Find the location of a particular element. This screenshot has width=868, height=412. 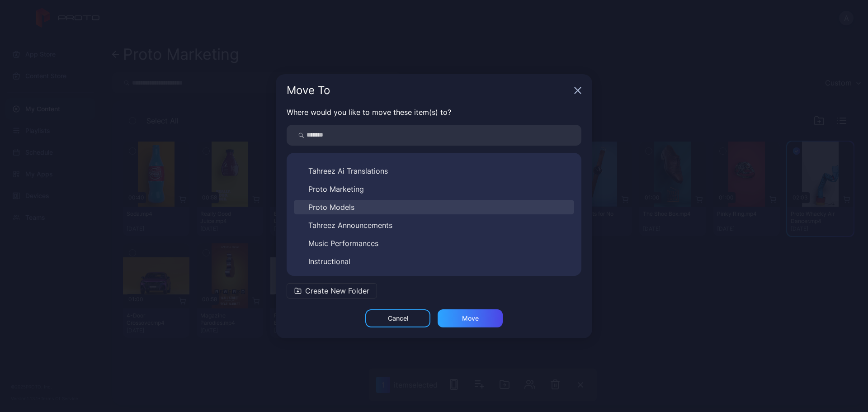

span: Proto Models is located at coordinates (331, 207).